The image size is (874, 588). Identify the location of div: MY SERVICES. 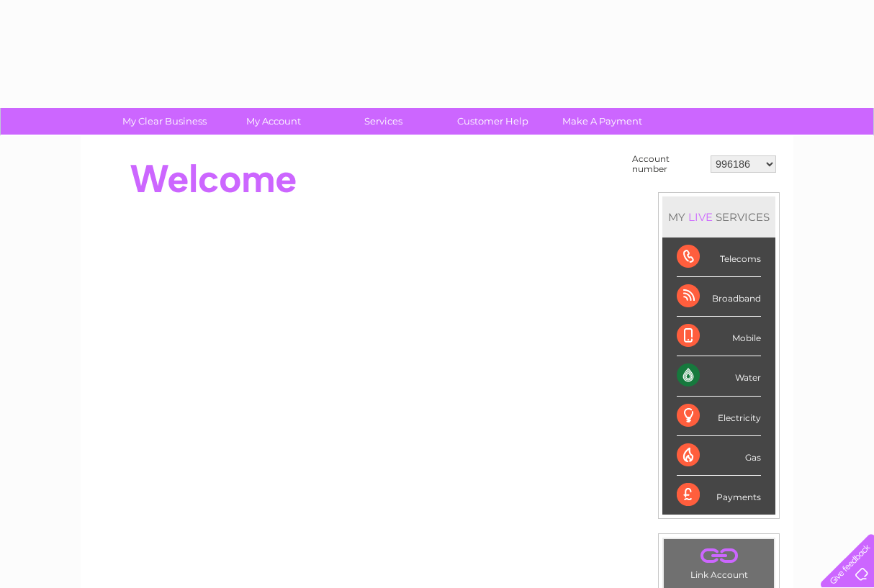
(719, 217).